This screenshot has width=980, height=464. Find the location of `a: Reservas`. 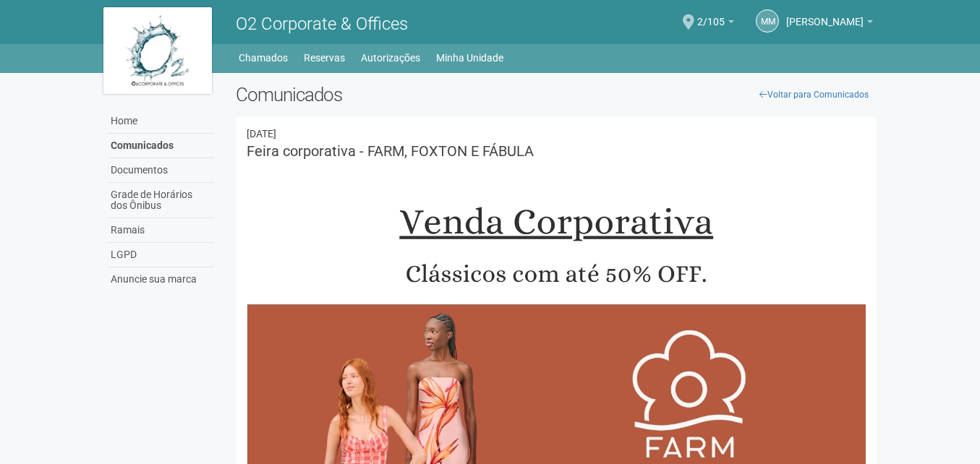

a: Reservas is located at coordinates (324, 58).